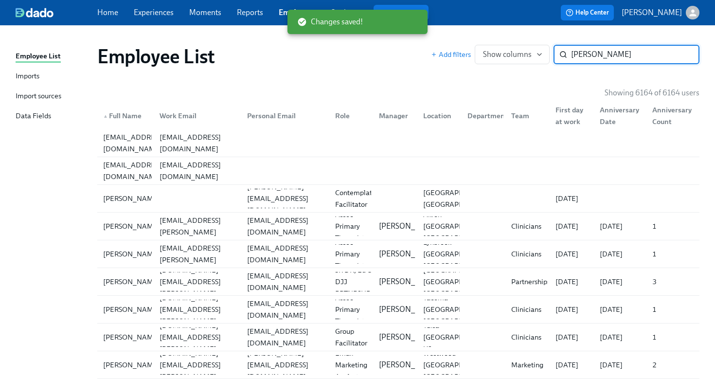  I want to click on div: 2, so click(673, 365).